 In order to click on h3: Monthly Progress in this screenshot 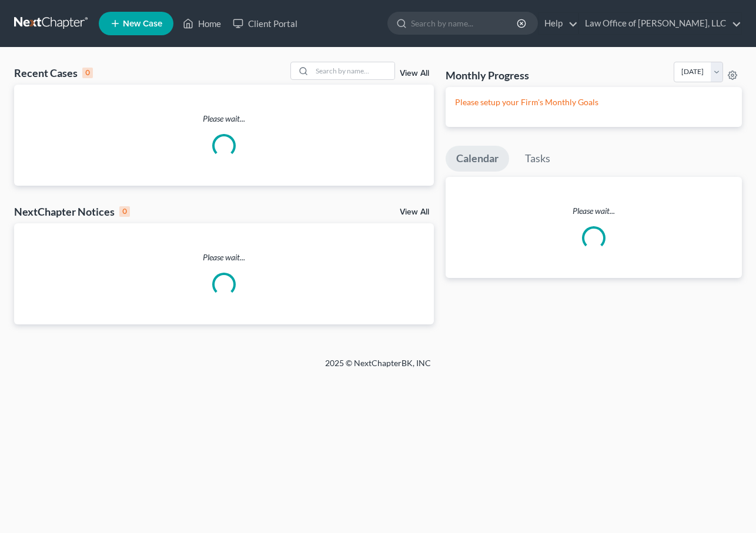, I will do `click(487, 75)`.